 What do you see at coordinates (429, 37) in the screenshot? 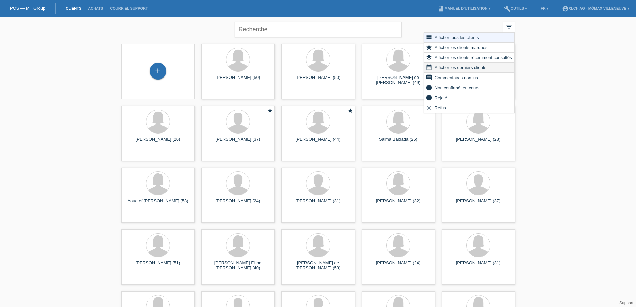
I see `i: view_module` at bounding box center [429, 37].